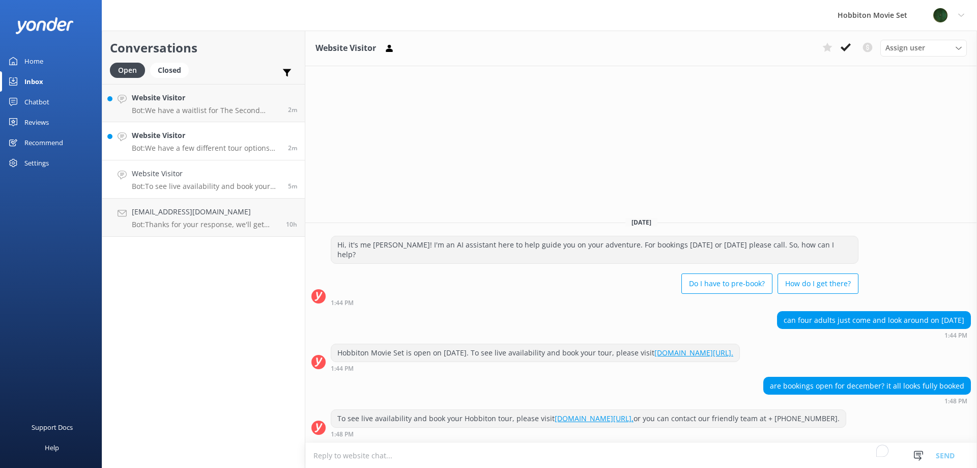  What do you see at coordinates (52, 427) in the screenshot?
I see `div: Support Docs` at bounding box center [52, 427].